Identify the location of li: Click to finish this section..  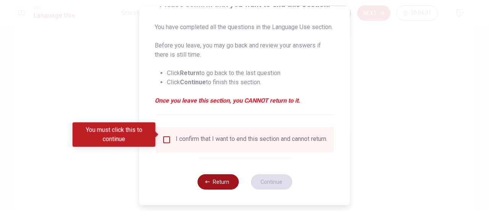
(251, 82).